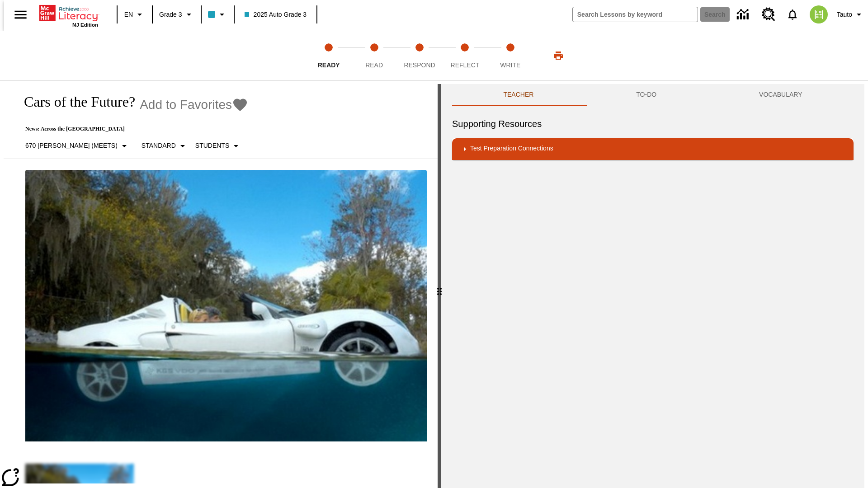  Describe the element at coordinates (819, 14) in the screenshot. I see `button: Select a new avatar` at that location.